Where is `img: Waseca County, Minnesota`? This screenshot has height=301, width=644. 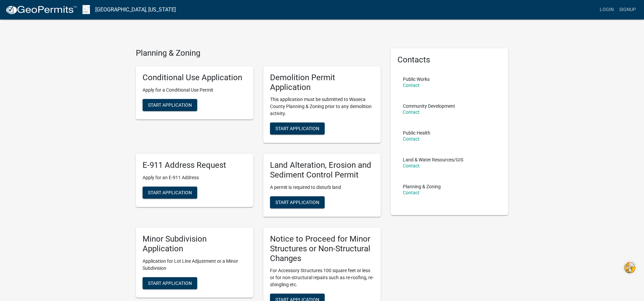
img: Waseca County, Minnesota is located at coordinates (86, 9).